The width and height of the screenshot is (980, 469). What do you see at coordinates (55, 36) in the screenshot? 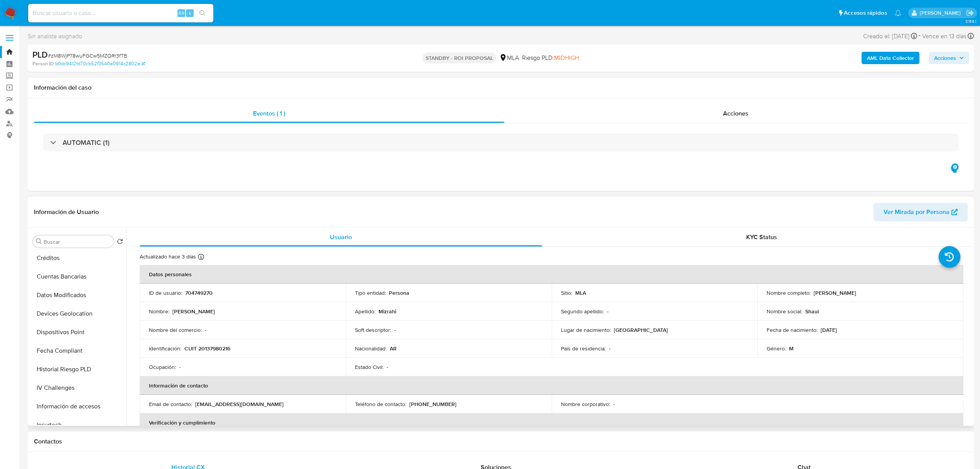
I see `span: Sin analista asignado` at bounding box center [55, 36].